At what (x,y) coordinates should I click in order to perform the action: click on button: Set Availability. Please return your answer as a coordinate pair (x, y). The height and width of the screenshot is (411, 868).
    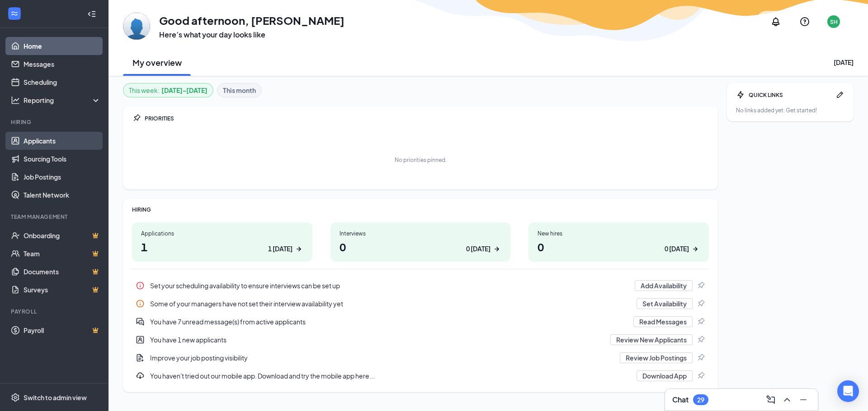
    Looking at the image, I should click on (664, 304).